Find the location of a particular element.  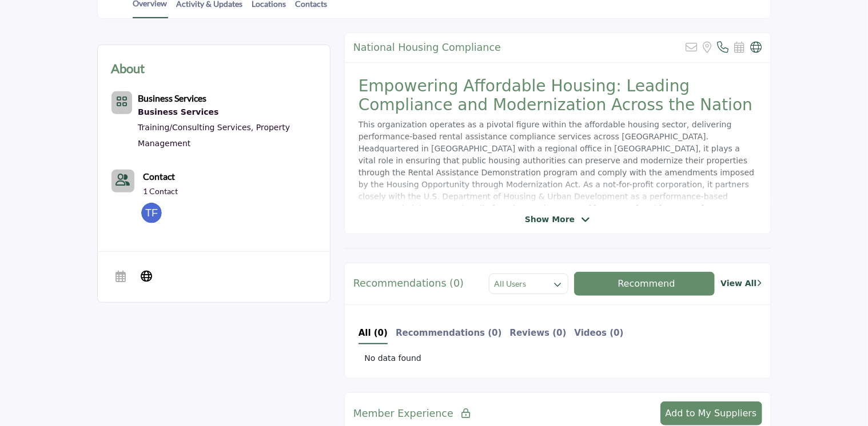

button: Recommend is located at coordinates (644, 284).